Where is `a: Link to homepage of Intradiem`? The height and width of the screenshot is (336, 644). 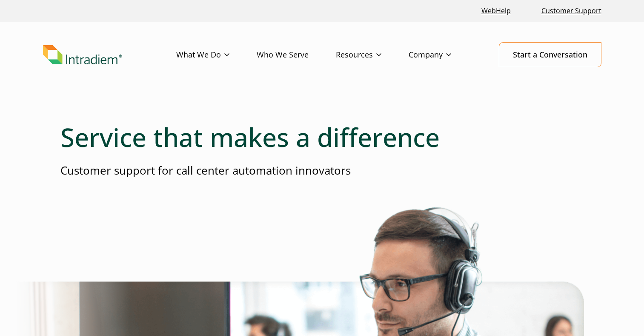 a: Link to homepage of Intradiem is located at coordinates (110, 55).